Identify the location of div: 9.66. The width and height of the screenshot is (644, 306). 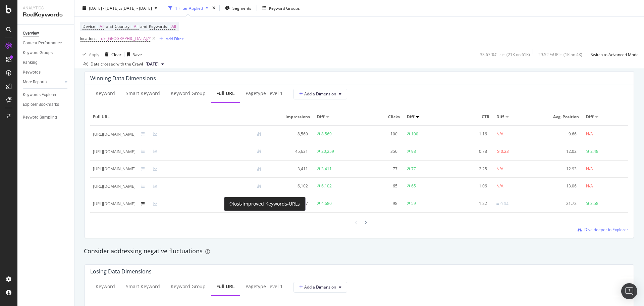
(559, 134).